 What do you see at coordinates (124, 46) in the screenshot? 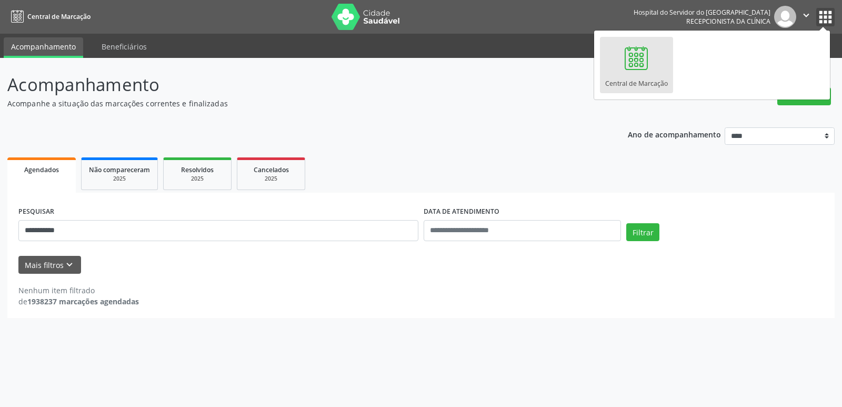
I see `a: Beneficiários` at bounding box center [124, 46].